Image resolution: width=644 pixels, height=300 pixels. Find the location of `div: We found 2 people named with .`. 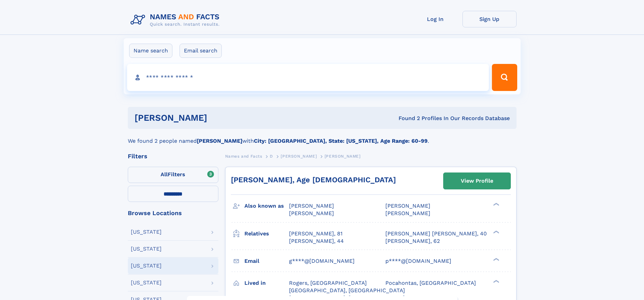

div: We found 2 people named with . is located at coordinates (322, 137).